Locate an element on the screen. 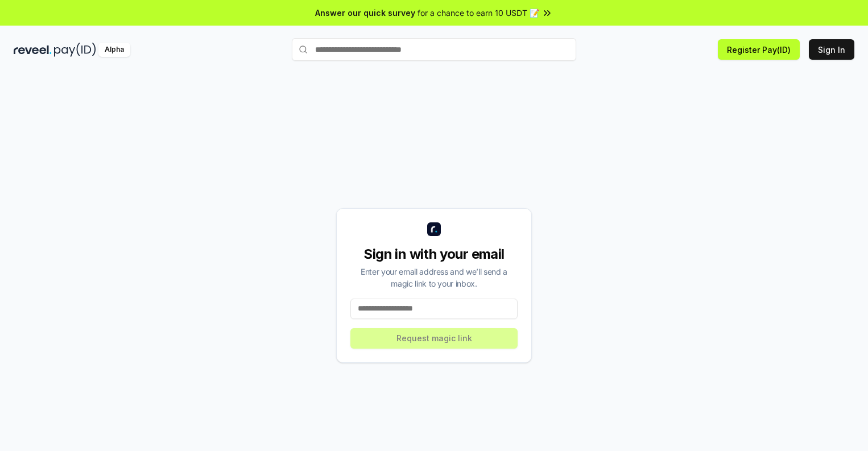  button: Register Pay(ID) is located at coordinates (759, 49).